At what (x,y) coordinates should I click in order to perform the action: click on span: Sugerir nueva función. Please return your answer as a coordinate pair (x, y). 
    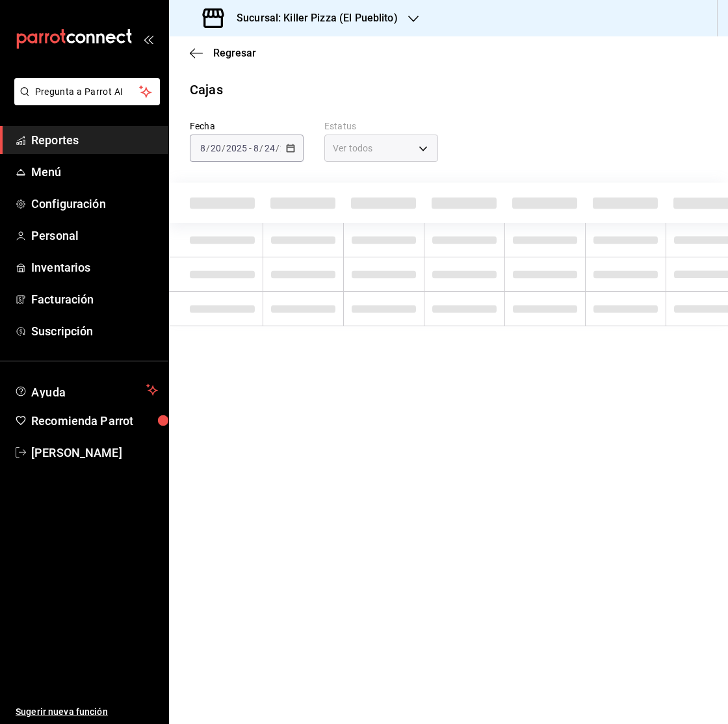
    Looking at the image, I should click on (86, 711).